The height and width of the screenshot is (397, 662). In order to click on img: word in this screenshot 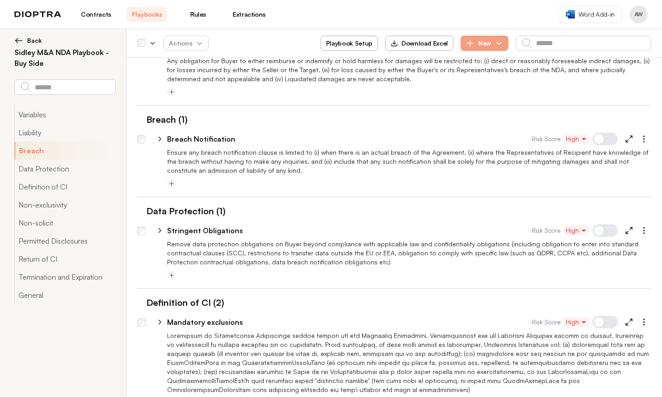, I will do `click(570, 14)`.